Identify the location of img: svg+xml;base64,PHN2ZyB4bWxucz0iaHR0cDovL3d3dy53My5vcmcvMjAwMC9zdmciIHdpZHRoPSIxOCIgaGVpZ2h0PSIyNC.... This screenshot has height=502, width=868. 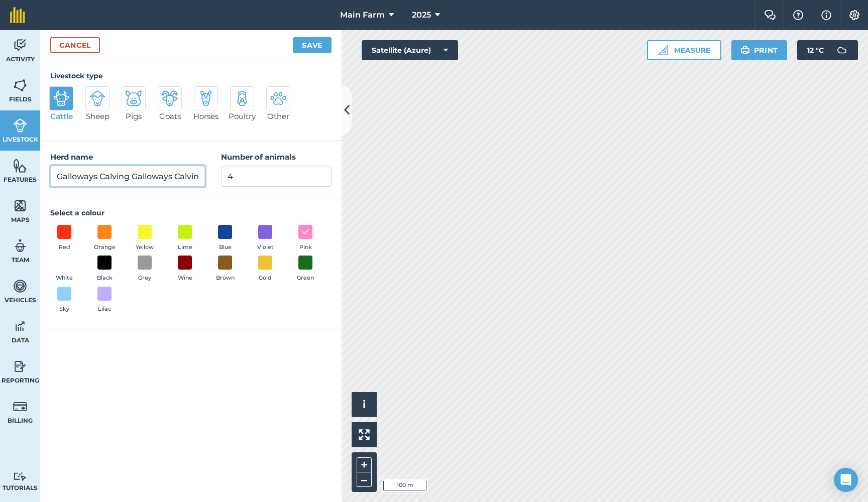
(305, 232).